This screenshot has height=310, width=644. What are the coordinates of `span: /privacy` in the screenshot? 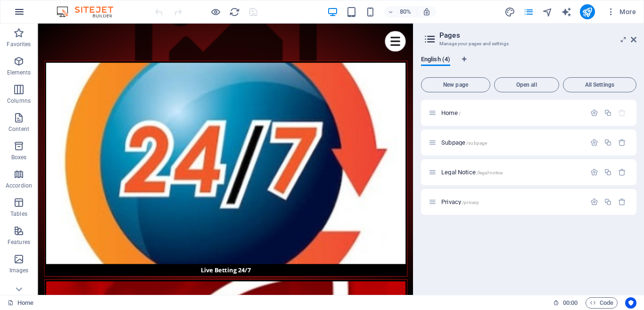 It's located at (470, 202).